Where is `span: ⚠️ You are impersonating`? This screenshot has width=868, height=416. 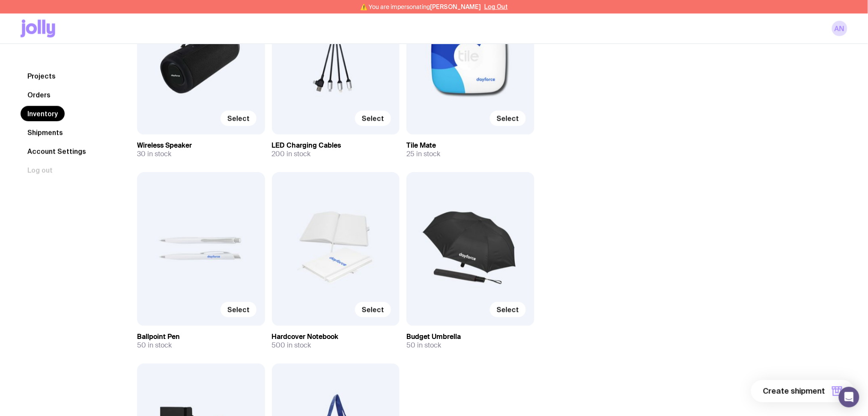
span: ⚠️ You are impersonating is located at coordinates (421, 7).